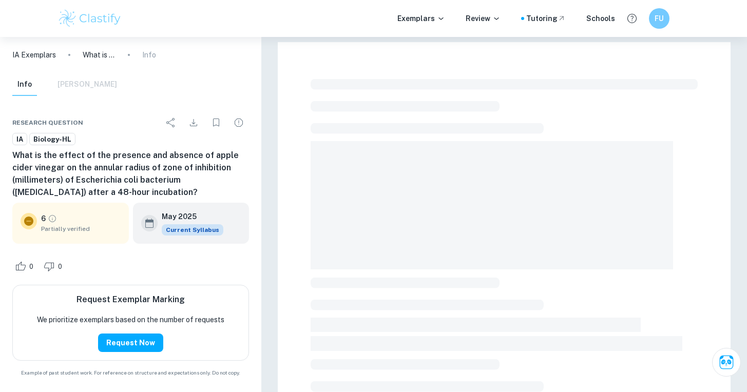 The image size is (747, 392). What do you see at coordinates (658, 18) in the screenshot?
I see `h6: FU` at bounding box center [658, 18].